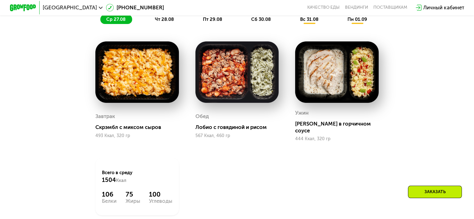 The height and width of the screenshot is (219, 474). I want to click on div: Скрэмбл с миксом сыров, so click(139, 127).